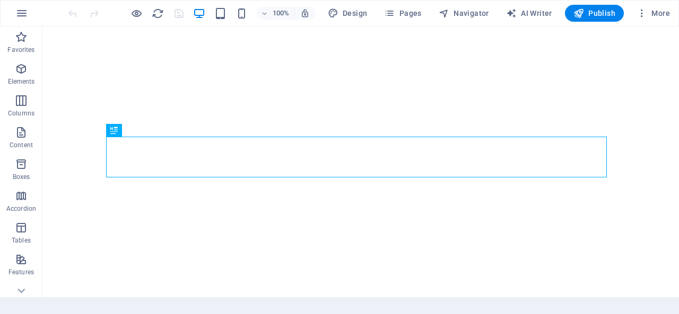 This screenshot has width=679, height=314. Describe the element at coordinates (403, 13) in the screenshot. I see `button: Pages` at that location.